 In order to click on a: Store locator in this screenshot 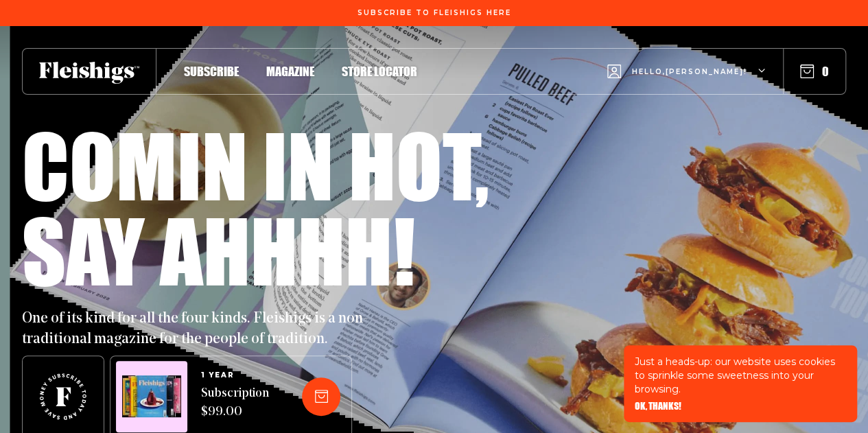, I will do `click(379, 70)`.